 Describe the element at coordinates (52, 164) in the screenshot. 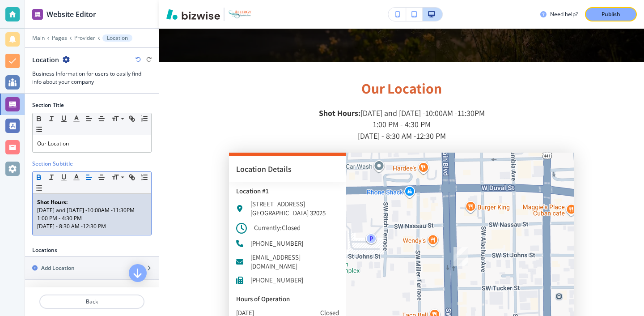

I see `h2: Section Subtitle` at that location.